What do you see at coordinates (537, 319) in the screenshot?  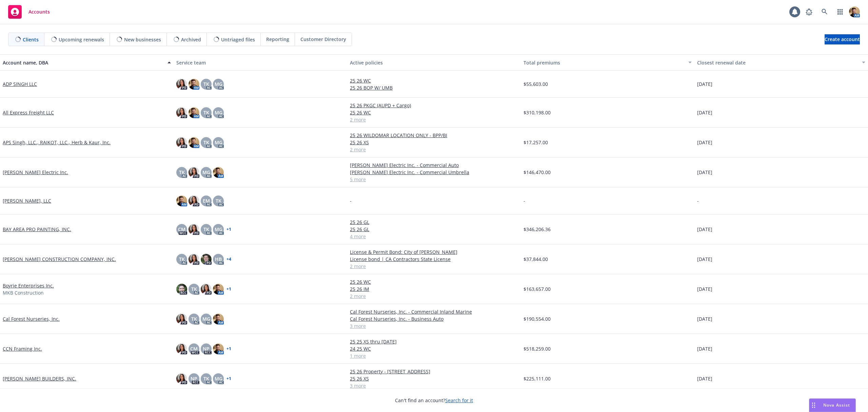 I see `span: $190,554.00` at bounding box center [537, 319].